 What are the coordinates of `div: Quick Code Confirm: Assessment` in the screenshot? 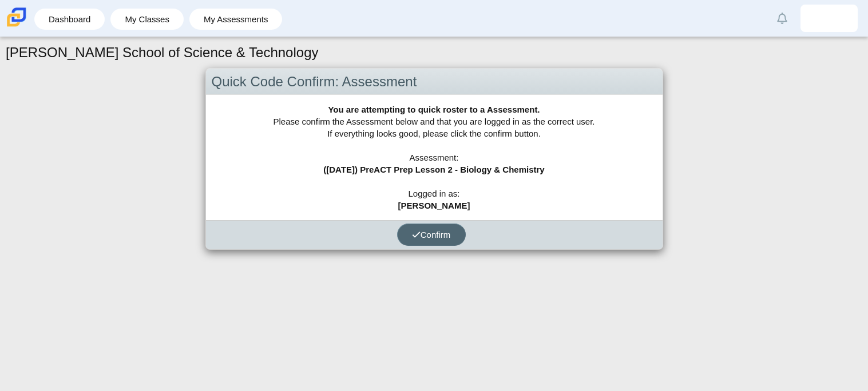 It's located at (434, 82).